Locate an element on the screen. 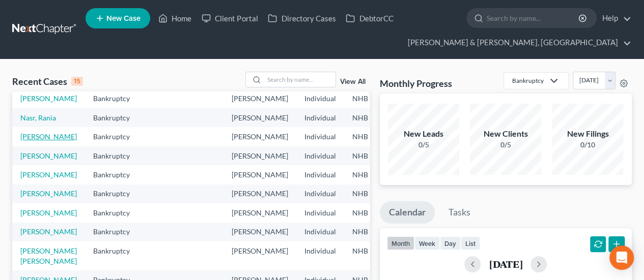 The height and width of the screenshot is (280, 644). a: Help is located at coordinates (613, 18).